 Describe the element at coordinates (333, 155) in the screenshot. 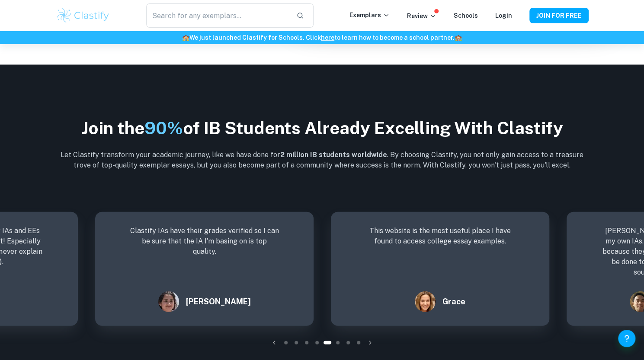

I see `b: 2 million IB students worldwide` at that location.